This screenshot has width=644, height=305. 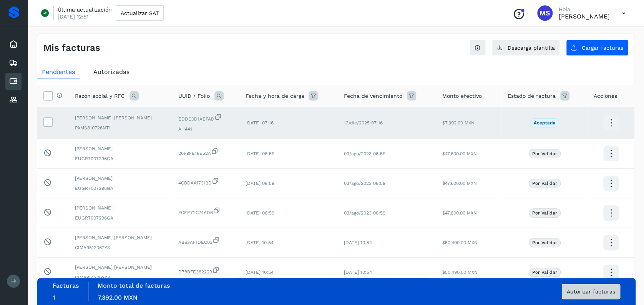 What do you see at coordinates (139, 13) in the screenshot?
I see `button: Actualizar SAT` at bounding box center [139, 13].